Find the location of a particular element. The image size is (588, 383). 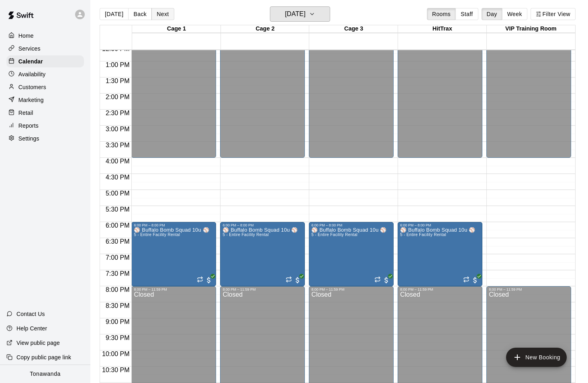

span: 8:30 PM is located at coordinates (117, 305).